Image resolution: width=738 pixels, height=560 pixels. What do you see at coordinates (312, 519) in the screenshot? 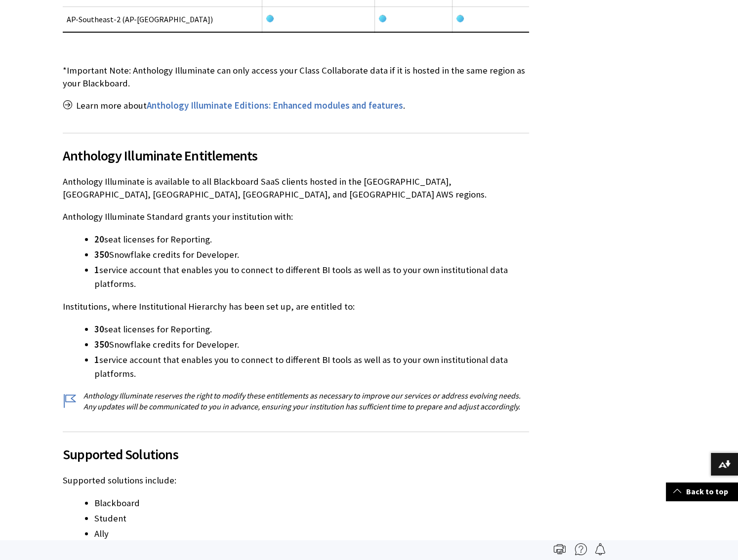
I see `li: Student` at bounding box center [312, 519].